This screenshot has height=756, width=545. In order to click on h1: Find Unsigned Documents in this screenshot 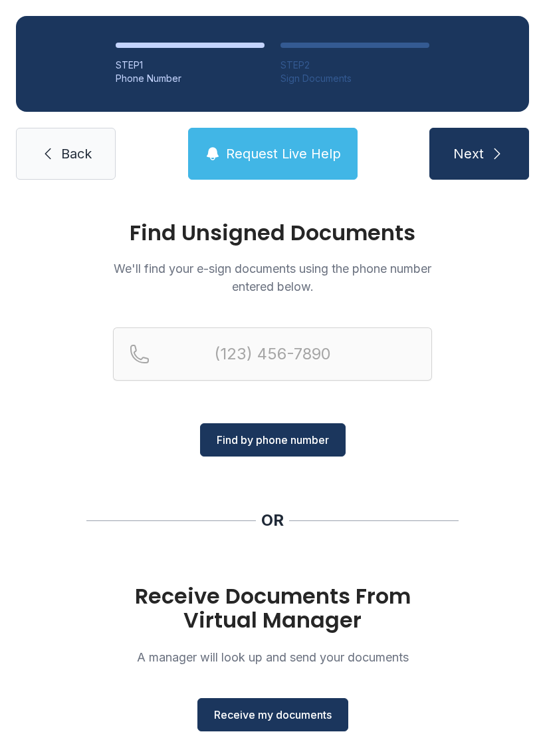, I will do `click(272, 232)`.